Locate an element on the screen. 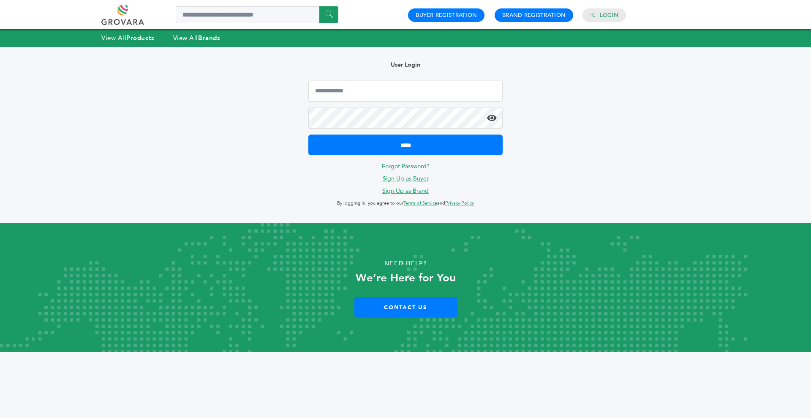  a: Privacy Policy is located at coordinates (459, 203).